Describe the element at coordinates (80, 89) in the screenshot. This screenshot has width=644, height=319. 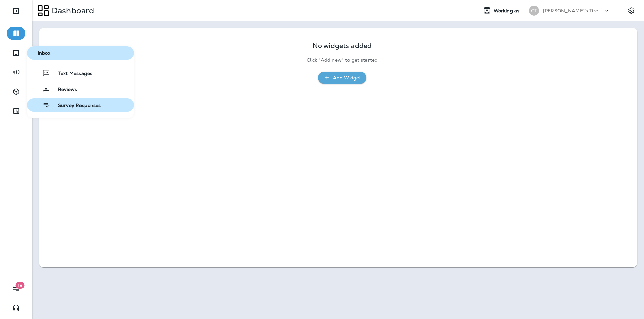
I see `button: Reviews` at that location.